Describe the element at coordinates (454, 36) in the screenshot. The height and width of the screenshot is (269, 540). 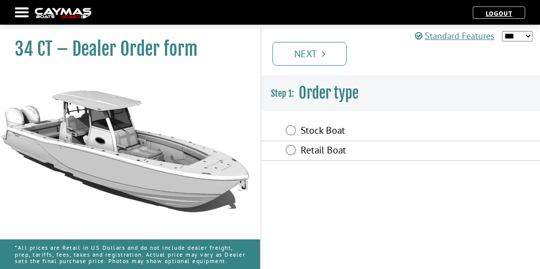
I see `a: Standard Features` at that location.